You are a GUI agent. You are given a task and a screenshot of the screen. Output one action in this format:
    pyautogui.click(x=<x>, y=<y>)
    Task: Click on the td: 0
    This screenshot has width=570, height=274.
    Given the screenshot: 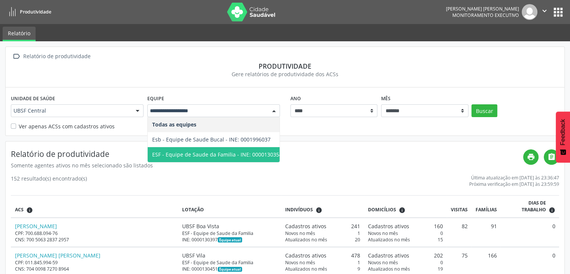 What is the action you would take?
    pyautogui.click(x=530, y=232)
    